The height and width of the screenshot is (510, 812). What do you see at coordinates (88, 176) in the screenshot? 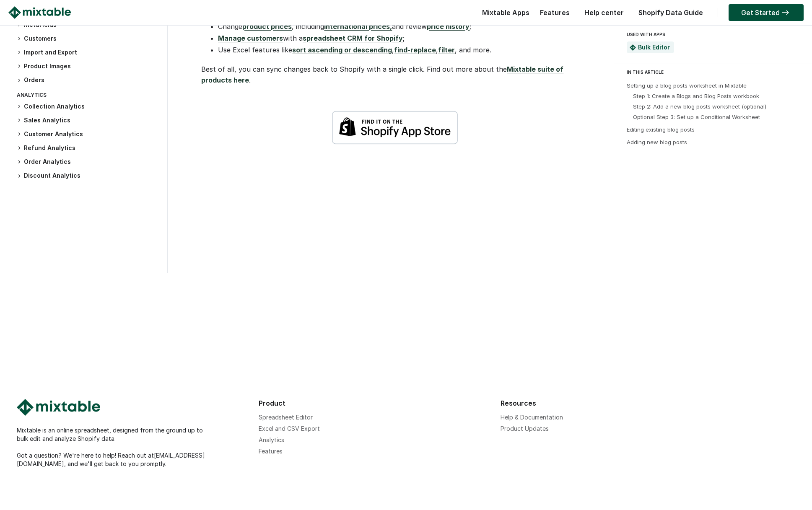
I see `h3: Discount Analytics` at bounding box center [88, 176].